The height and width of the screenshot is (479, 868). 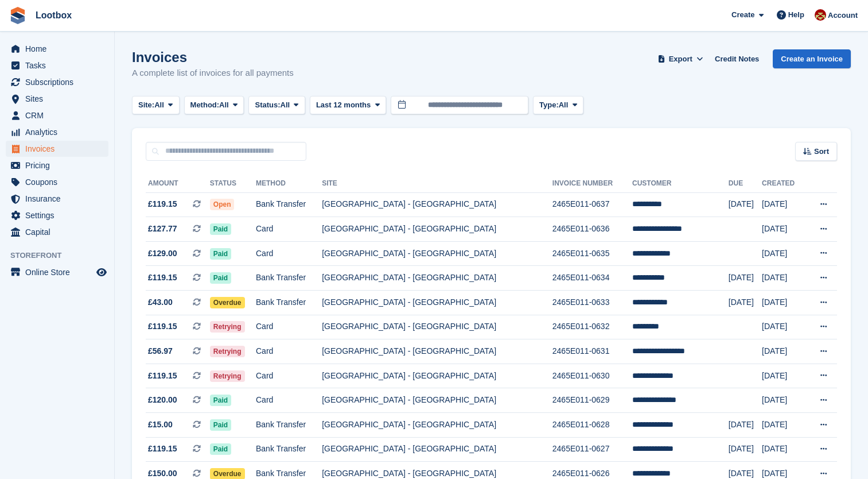 I want to click on span: £56.97, so click(x=160, y=351).